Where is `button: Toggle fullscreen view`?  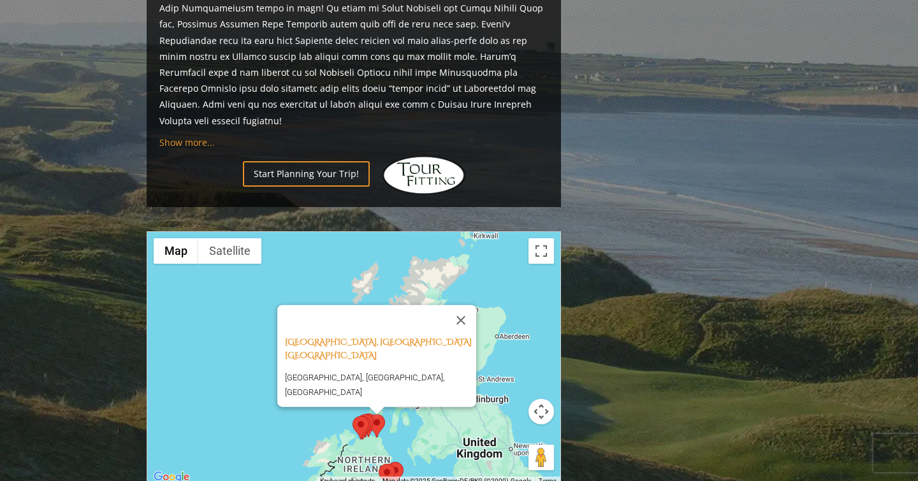 button: Toggle fullscreen view is located at coordinates (541, 251).